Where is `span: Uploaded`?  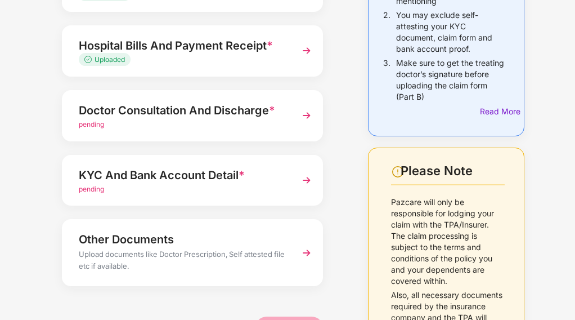 span: Uploaded is located at coordinates (110, 59).